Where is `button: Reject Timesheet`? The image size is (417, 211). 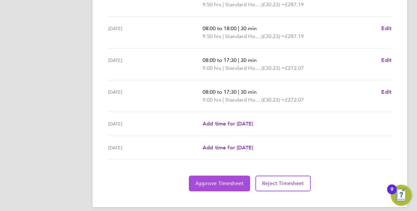 button: Reject Timesheet is located at coordinates (283, 183).